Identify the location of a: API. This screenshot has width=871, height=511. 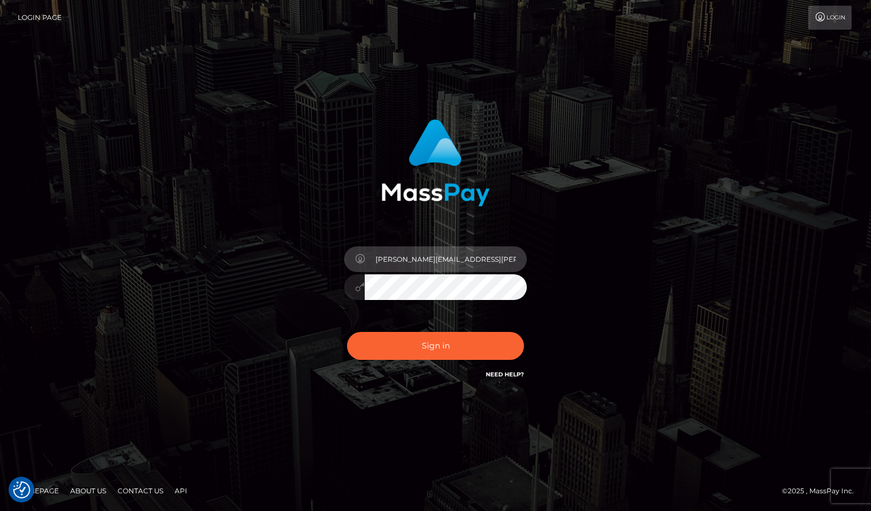
(181, 491).